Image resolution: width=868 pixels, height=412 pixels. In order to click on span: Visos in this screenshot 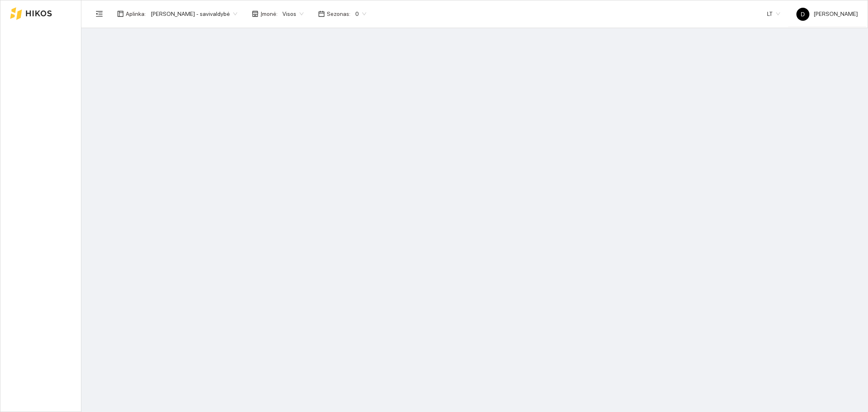, I will do `click(293, 14)`.